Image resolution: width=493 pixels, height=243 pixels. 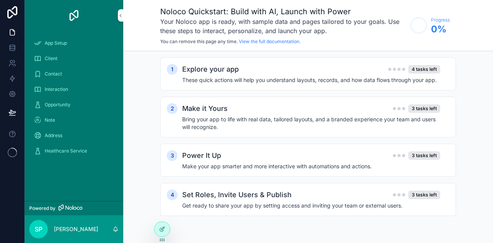 I want to click on a: App Setup, so click(x=74, y=43).